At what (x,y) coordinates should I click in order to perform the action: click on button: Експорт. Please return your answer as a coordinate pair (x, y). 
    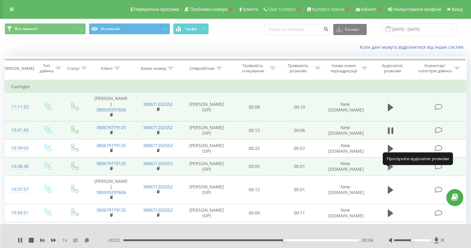
    Looking at the image, I should click on (350, 29).